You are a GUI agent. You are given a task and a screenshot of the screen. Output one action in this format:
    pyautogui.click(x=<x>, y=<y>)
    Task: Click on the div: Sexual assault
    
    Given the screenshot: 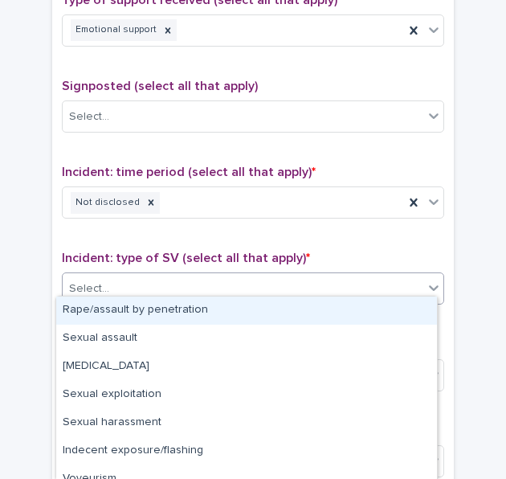 What is the action you would take?
    pyautogui.click(x=247, y=338)
    